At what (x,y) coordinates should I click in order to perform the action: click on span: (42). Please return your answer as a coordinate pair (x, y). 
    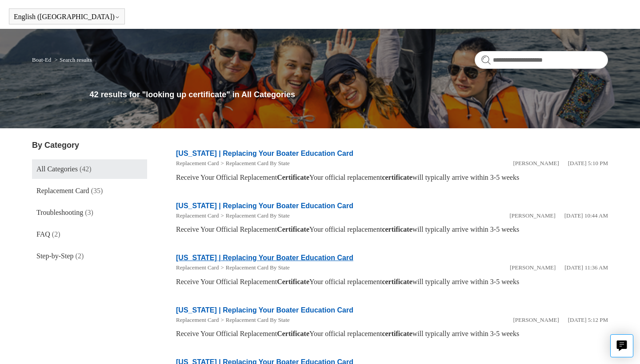
    Looking at the image, I should click on (85, 169).